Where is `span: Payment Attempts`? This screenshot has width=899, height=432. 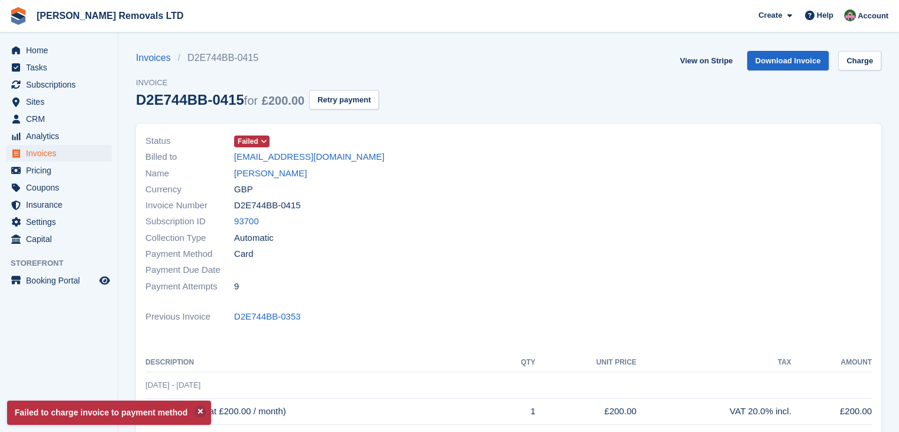 span: Payment Attempts is located at coordinates (190, 286).